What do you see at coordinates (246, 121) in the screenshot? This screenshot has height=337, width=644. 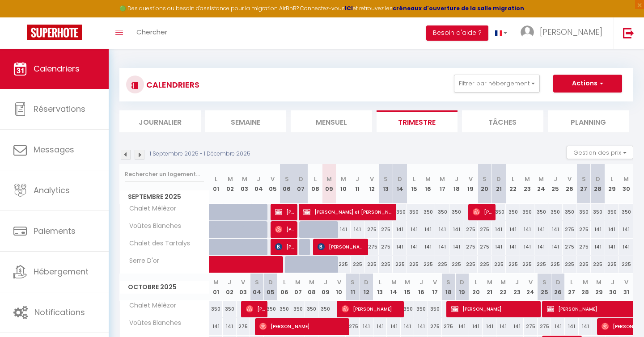 I see `li: Semaine` at bounding box center [246, 121].